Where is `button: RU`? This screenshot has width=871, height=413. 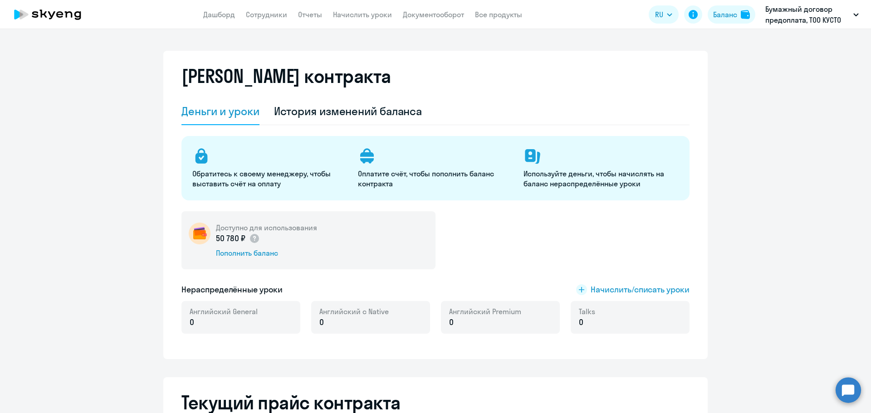 button: RU is located at coordinates (664, 15).